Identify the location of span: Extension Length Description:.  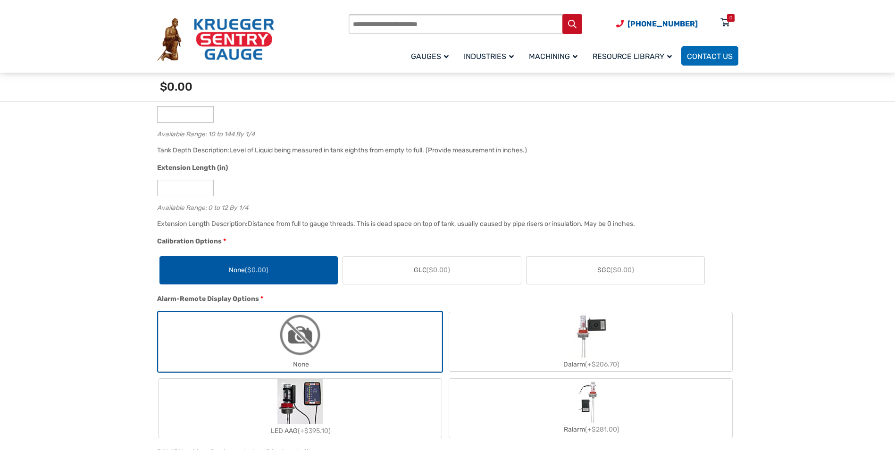
(202, 224).